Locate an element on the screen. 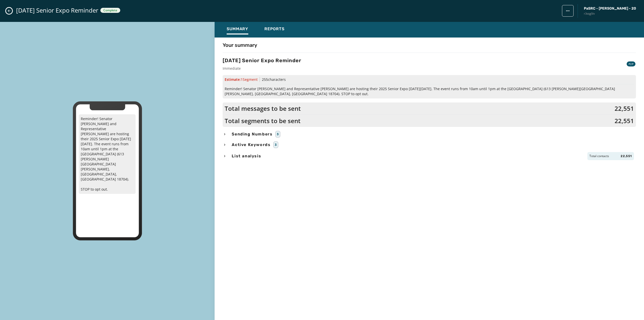  button: broadcast action menu is located at coordinates (568, 11).